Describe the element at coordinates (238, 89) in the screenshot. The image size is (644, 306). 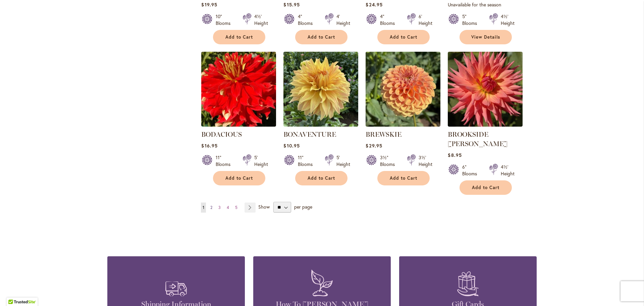
I see `img: BODACIOUS` at that location.